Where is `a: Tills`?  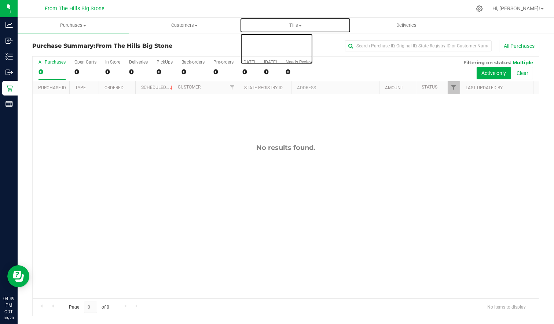 a: Tills is located at coordinates (295, 25).